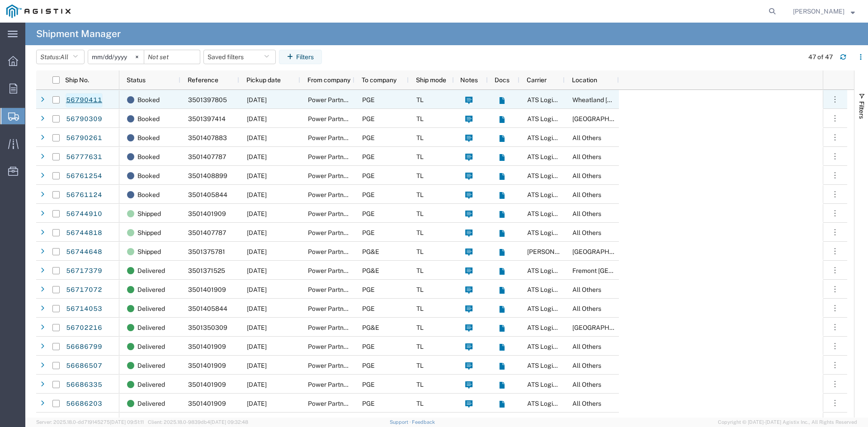 The height and width of the screenshot is (427, 868). I want to click on a: 56744910, so click(84, 214).